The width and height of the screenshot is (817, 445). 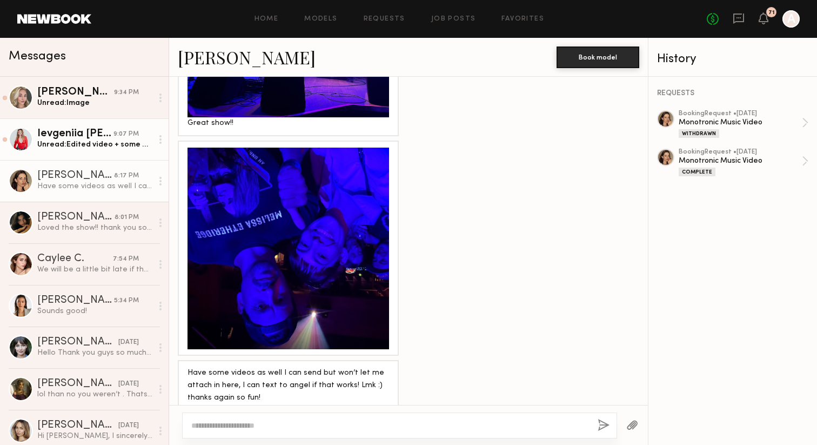 What do you see at coordinates (126, 217) in the screenshot?
I see `div: 8:01 PM` at bounding box center [126, 217].